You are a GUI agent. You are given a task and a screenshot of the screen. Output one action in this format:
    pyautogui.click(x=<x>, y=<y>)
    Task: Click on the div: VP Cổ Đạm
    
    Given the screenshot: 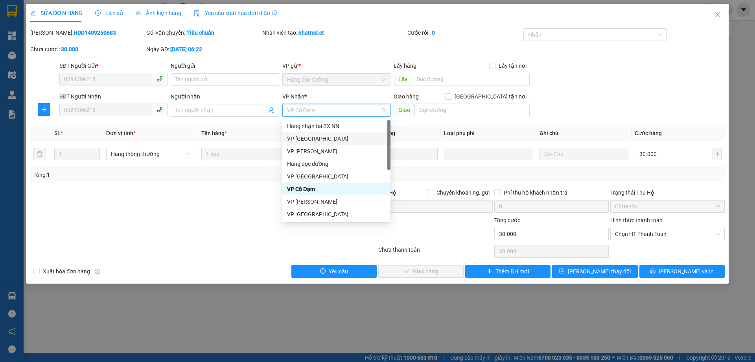 What is the action you would take?
    pyautogui.click(x=336, y=189)
    